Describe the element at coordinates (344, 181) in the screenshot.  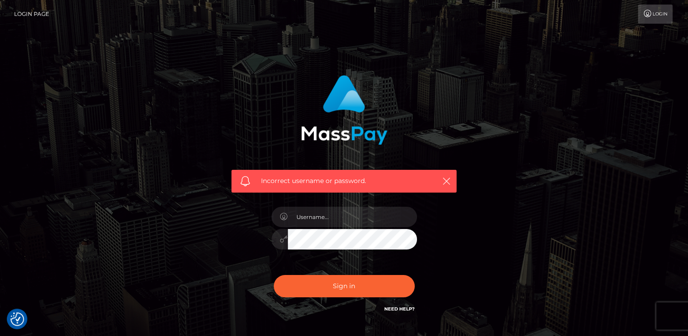
I see `span: Incorrect username or password.` at that location.